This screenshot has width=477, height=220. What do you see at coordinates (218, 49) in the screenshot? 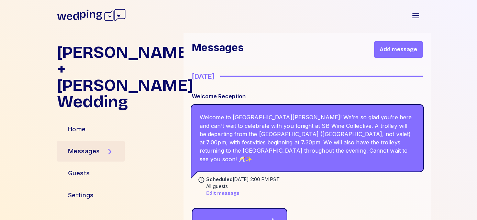
I see `h1: Messages` at bounding box center [218, 49].